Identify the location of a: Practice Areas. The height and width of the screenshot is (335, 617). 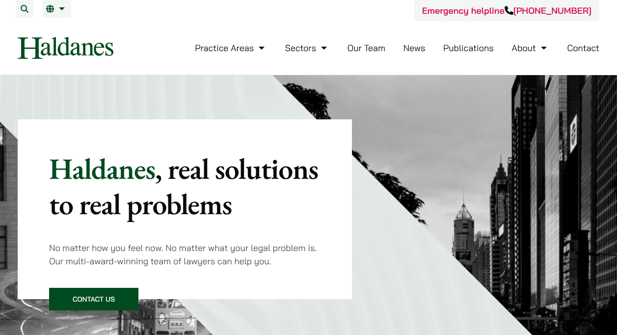
(231, 48).